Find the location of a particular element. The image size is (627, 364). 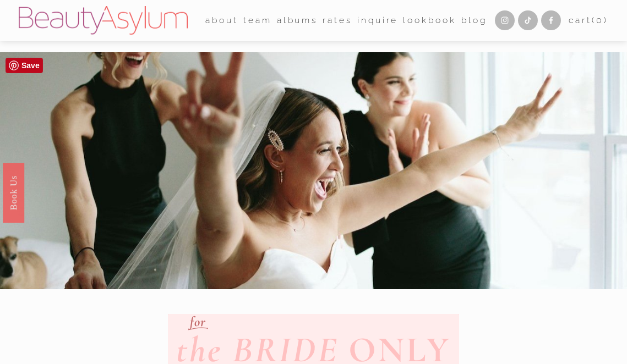

a: Instagram is located at coordinates (504, 20).